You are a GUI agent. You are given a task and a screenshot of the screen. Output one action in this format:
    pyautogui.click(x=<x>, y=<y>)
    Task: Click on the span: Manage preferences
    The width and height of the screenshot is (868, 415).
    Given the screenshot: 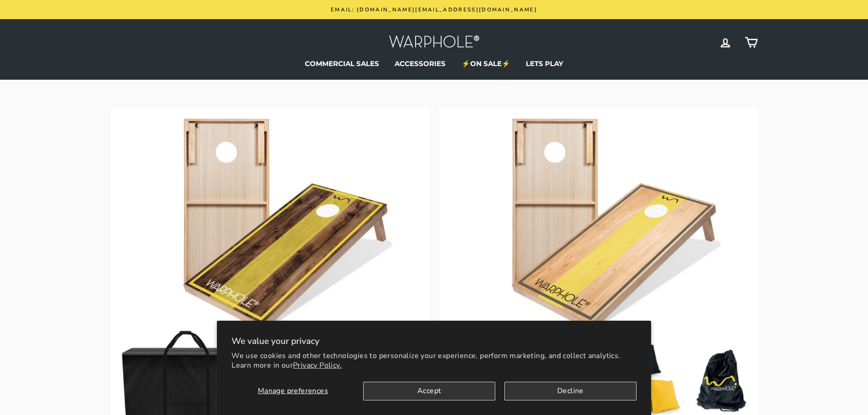 What is the action you would take?
    pyautogui.click(x=293, y=391)
    